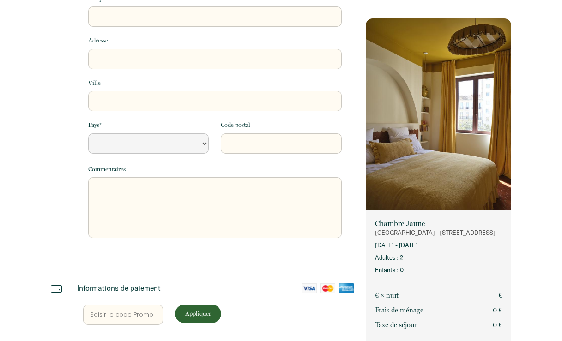  What do you see at coordinates (328, 288) in the screenshot?
I see `img: mastercard` at bounding box center [328, 288].